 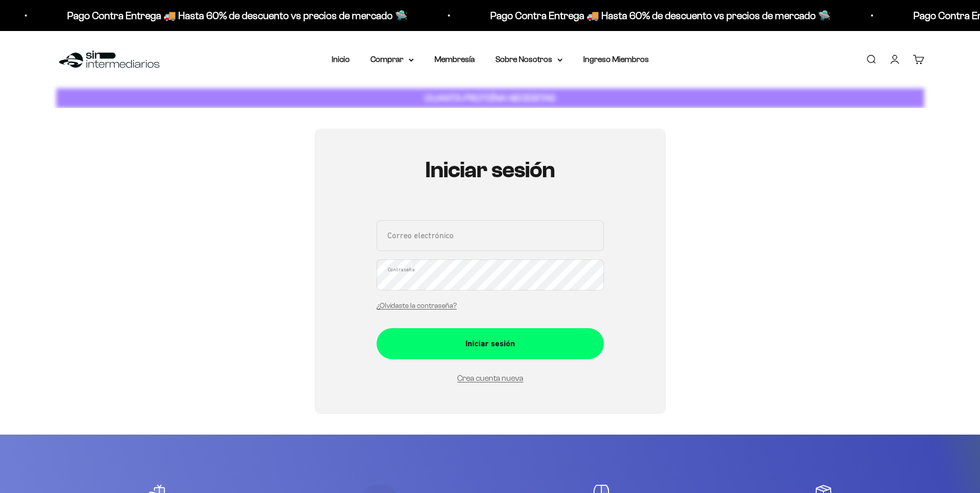 I want to click on a: Ingreso Miembros, so click(x=616, y=59).